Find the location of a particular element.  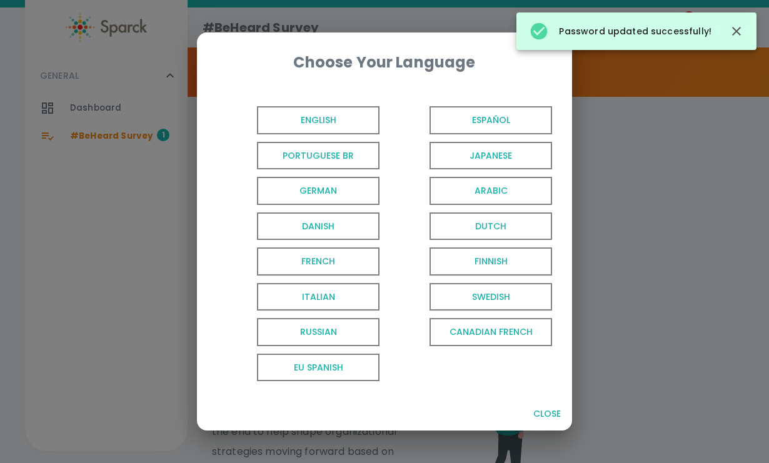

button: Español is located at coordinates (471, 120).